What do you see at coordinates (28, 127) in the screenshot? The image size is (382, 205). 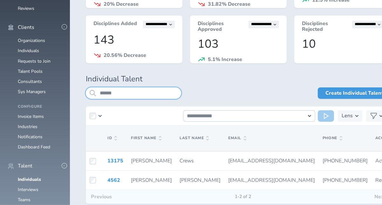 I see `a: Industries` at bounding box center [28, 127].